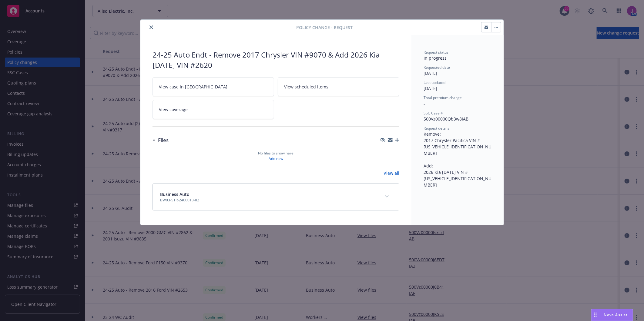 The height and width of the screenshot is (321, 644). I want to click on span: Policy change - Request, so click(324, 27).